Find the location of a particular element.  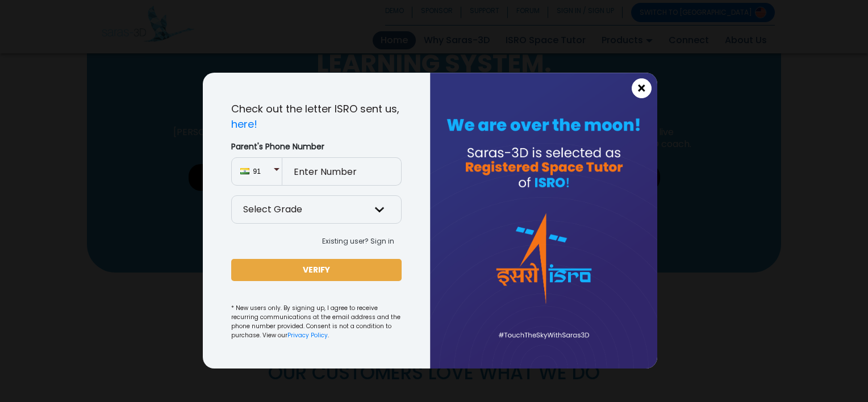

label: Parent's Phone Number is located at coordinates (316, 146).